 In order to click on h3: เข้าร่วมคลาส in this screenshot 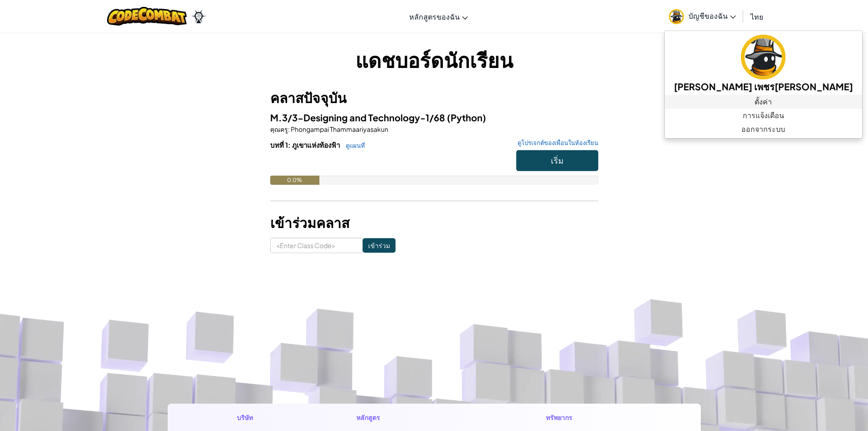, I will do `click(434, 222)`.